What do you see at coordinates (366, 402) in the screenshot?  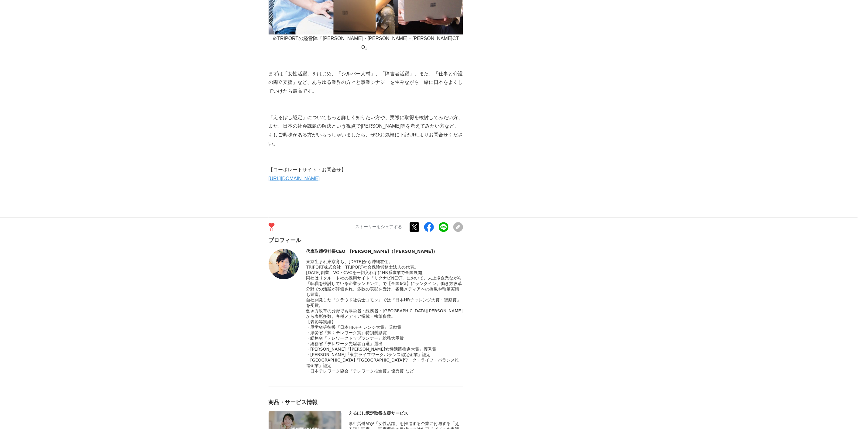 I see `div: 商品・サービス情報` at bounding box center [366, 402].